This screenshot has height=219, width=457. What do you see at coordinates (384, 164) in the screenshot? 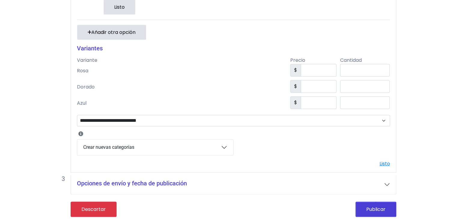
I see `a: Listo` at bounding box center [384, 164].